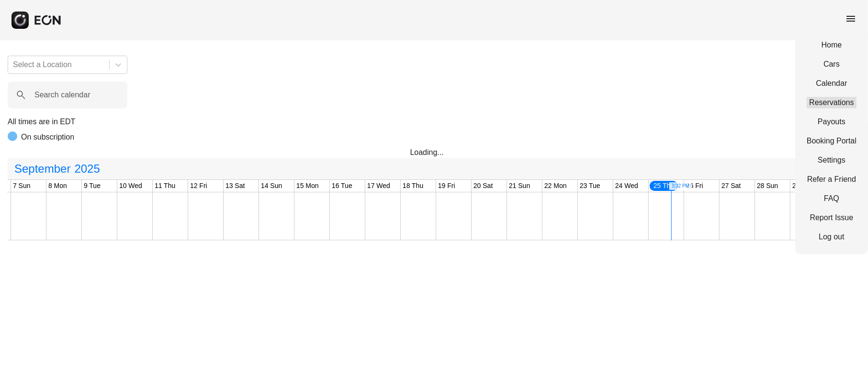 The width and height of the screenshot is (868, 389). I want to click on a: Home, so click(832, 45).